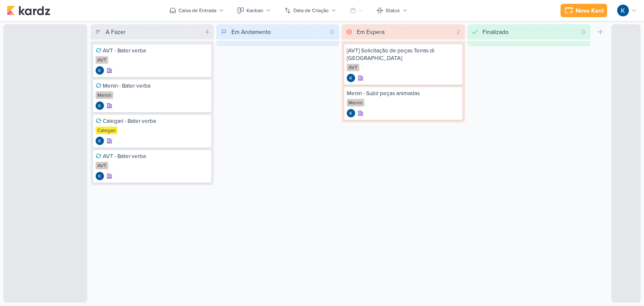 Image resolution: width=644 pixels, height=306 pixels. Describe the element at coordinates (589, 10) in the screenshot. I see `div: Novo Kard` at that location.